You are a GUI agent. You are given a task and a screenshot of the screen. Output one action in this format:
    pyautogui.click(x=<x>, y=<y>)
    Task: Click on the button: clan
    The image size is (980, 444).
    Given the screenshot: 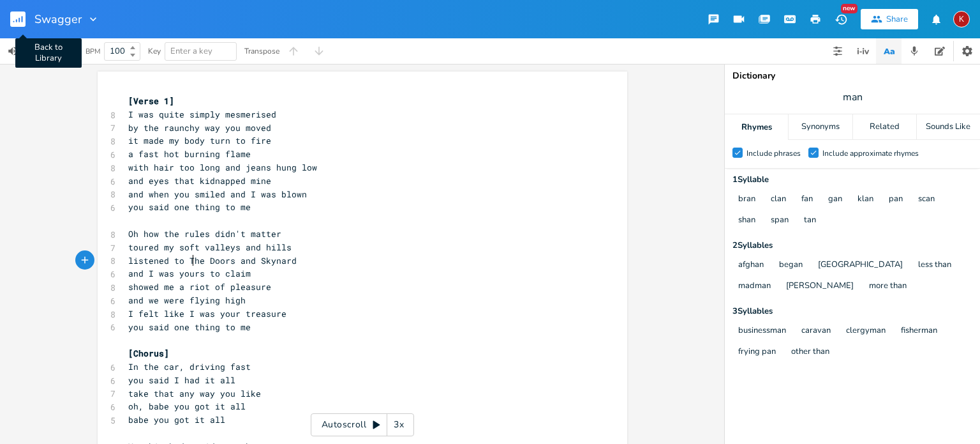 What is the action you would take?
    pyautogui.click(x=779, y=200)
    